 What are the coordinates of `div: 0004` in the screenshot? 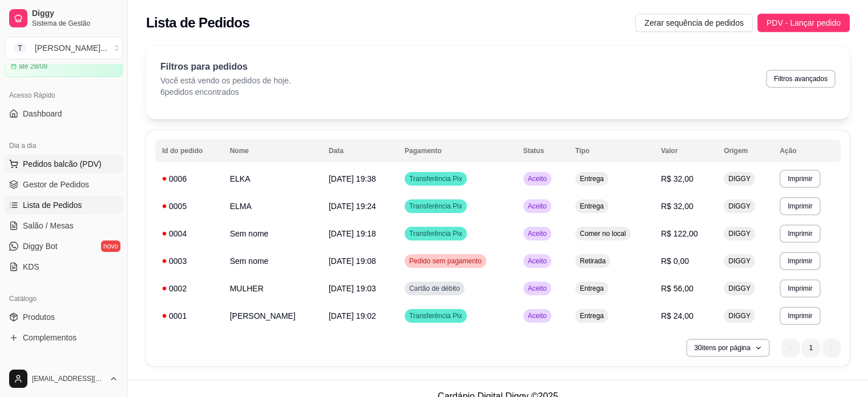 It's located at (189, 233).